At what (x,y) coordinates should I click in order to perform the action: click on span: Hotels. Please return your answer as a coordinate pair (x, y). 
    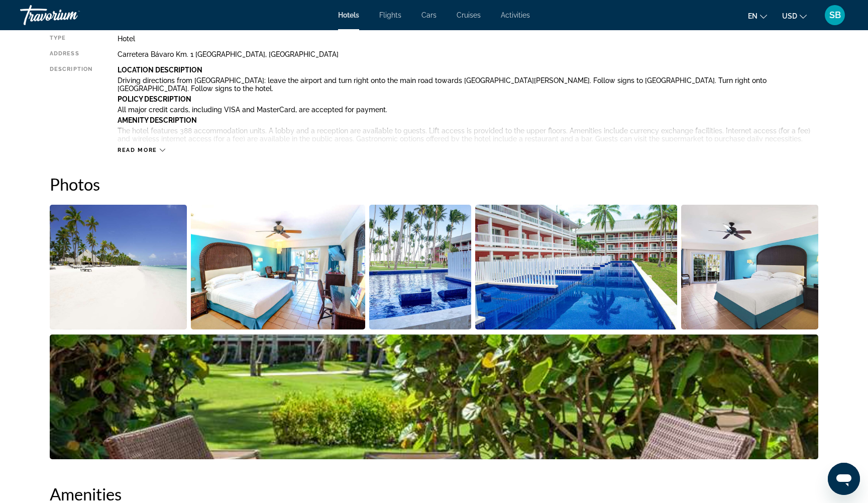
    Looking at the image, I should click on (349, 15).